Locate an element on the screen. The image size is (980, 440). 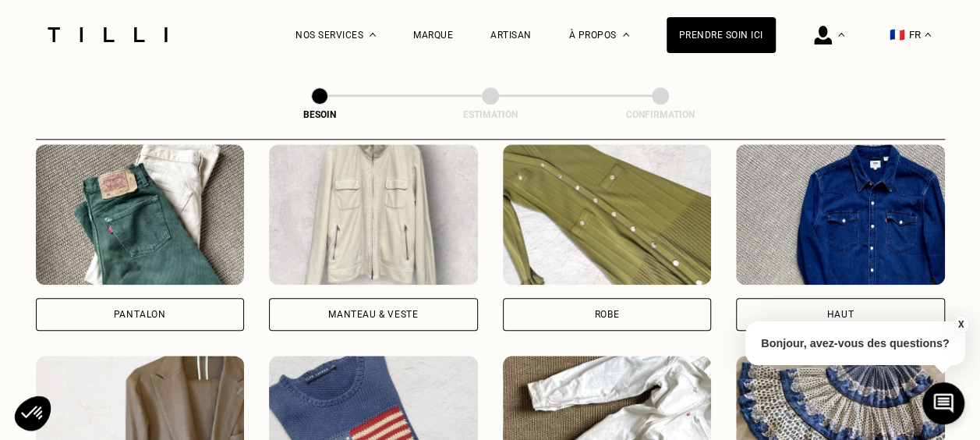
div: Manteau & Veste is located at coordinates (373, 314).